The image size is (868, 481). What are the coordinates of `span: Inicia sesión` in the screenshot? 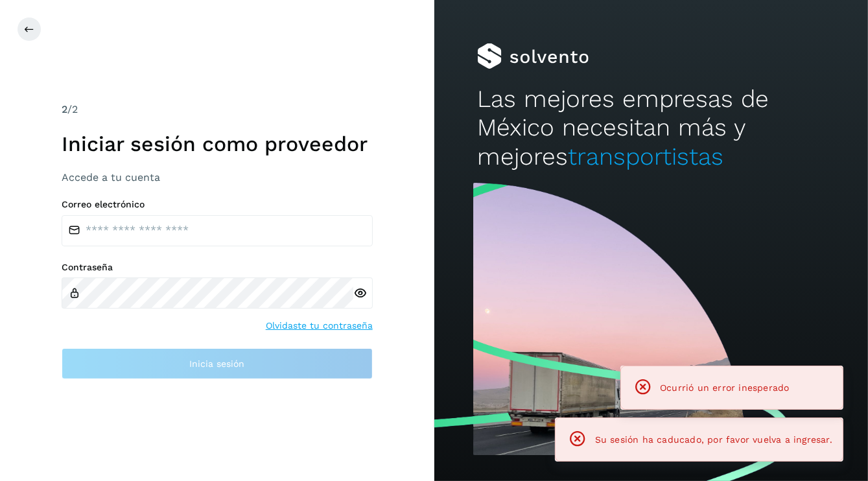 It's located at (216, 364).